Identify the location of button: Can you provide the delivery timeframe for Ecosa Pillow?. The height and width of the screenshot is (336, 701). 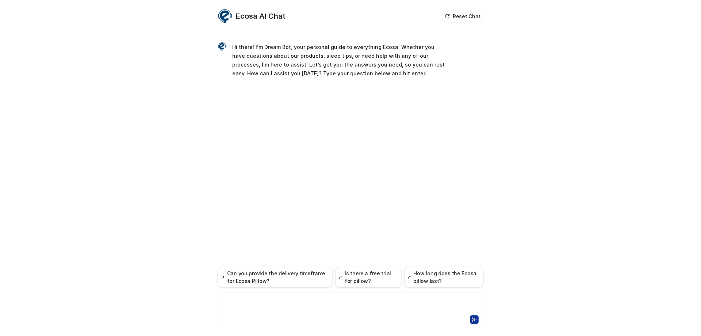
(275, 277).